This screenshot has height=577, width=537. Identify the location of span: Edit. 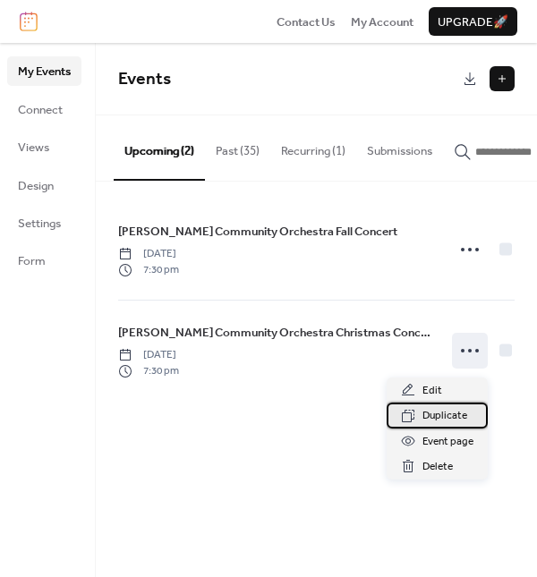
(432, 391).